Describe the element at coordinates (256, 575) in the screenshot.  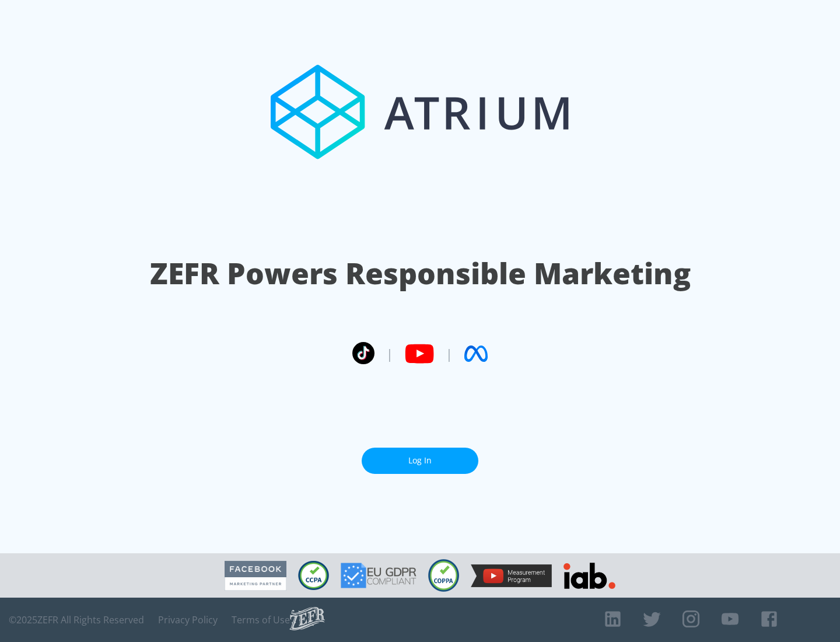
I see `img: Facebook Marketing Partner` at that location.